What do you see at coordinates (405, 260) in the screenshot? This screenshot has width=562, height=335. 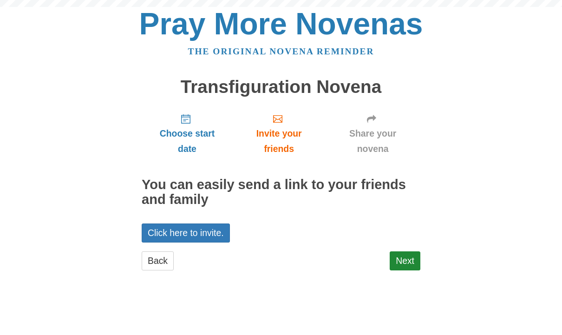 I see `a: Next` at bounding box center [405, 260].